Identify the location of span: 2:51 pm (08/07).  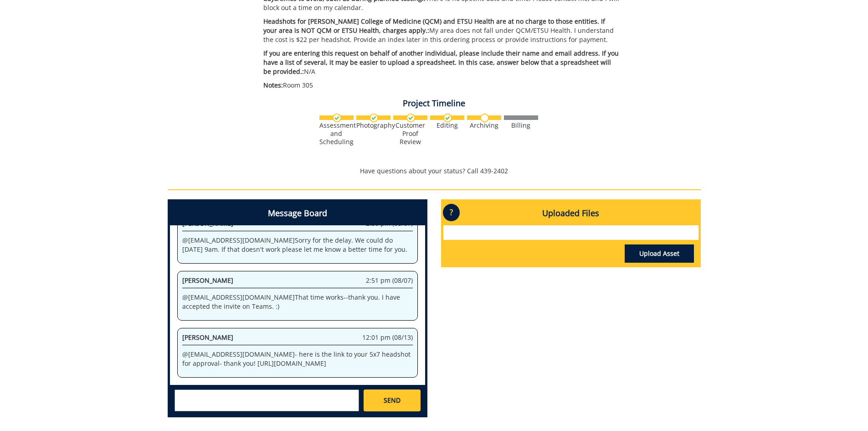
(389, 280).